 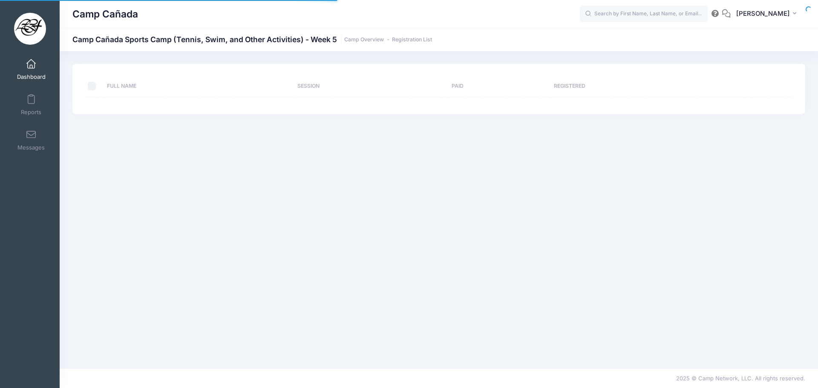 What do you see at coordinates (31, 147) in the screenshot?
I see `span: Messages` at bounding box center [31, 147].